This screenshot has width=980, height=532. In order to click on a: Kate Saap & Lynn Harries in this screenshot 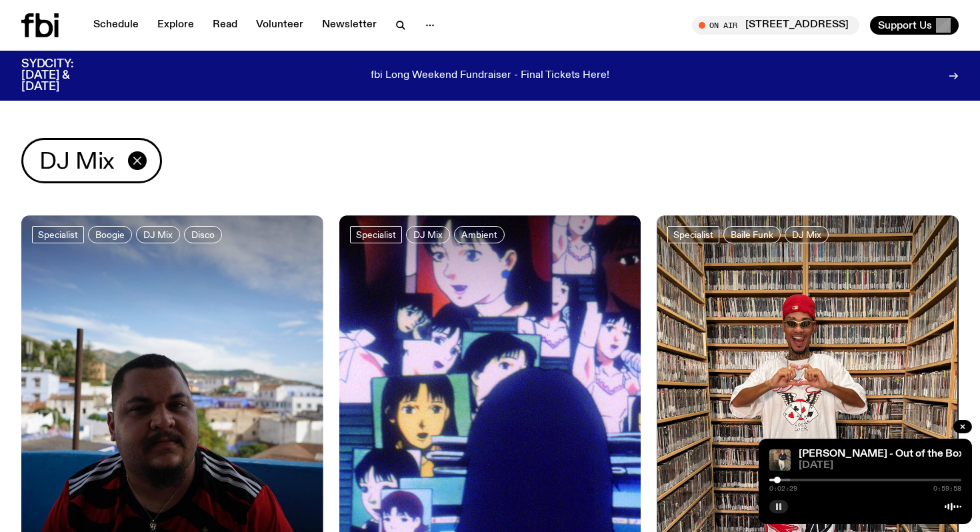, I will do `click(780, 460)`.